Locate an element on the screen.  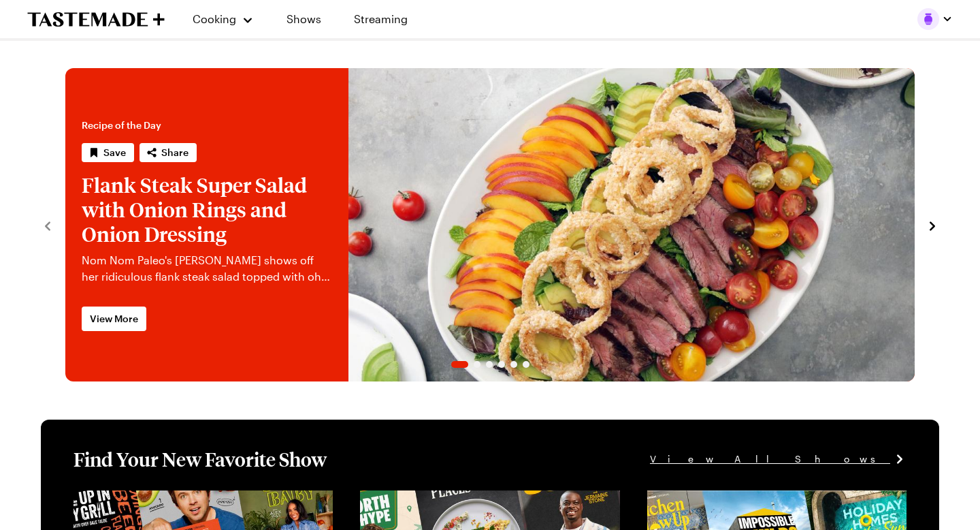
span: Go to slide 4 is located at coordinates (501, 364).